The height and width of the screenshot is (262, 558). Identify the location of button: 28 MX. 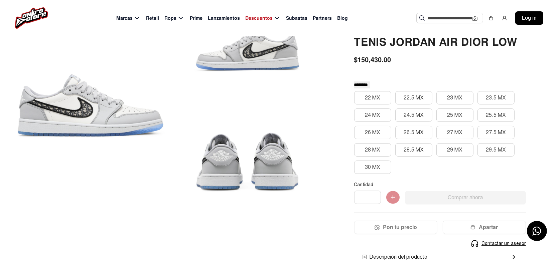
(372, 150).